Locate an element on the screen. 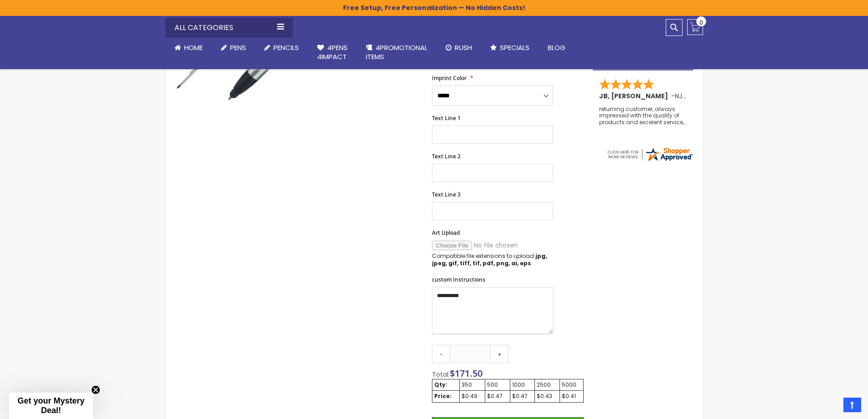 This screenshot has width=868, height=419. img: 4pens.com widget logo is located at coordinates (650, 154).